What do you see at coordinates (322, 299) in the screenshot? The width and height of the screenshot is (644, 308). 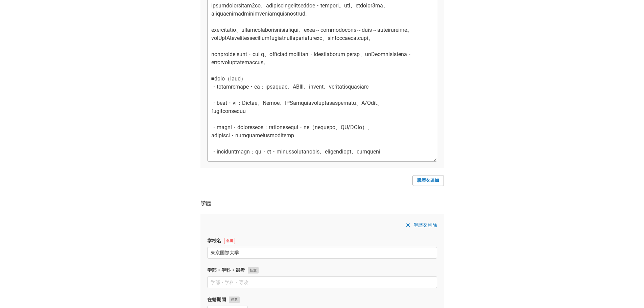 I see `label: 在籍期間` at bounding box center [322, 299].